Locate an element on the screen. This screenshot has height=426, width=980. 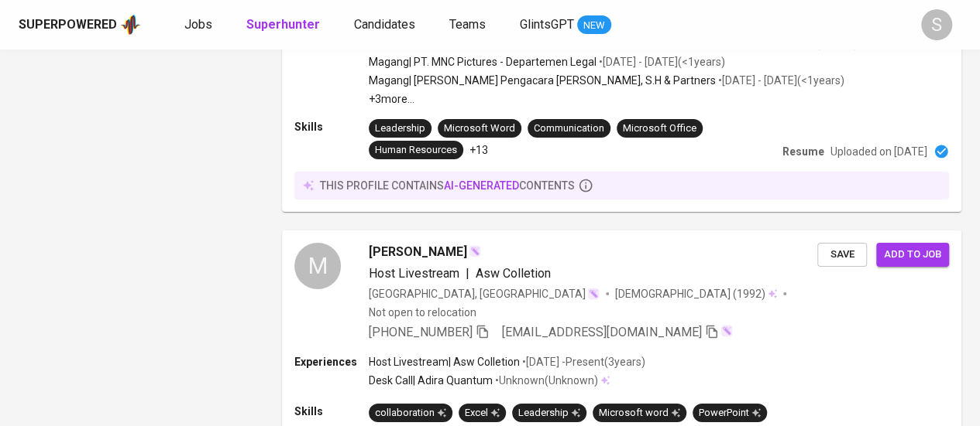
p: +13 is located at coordinates (479, 150).